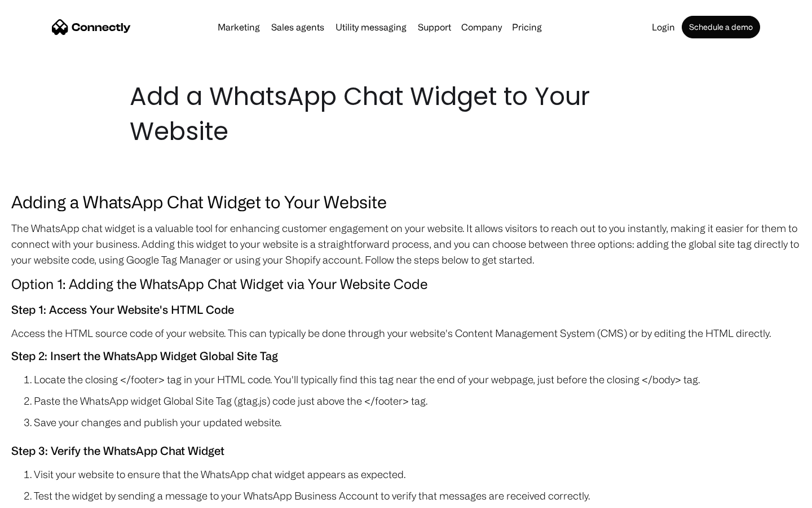  What do you see at coordinates (40, 496) in the screenshot?
I see `aside: Language selected: English` at bounding box center [40, 496].